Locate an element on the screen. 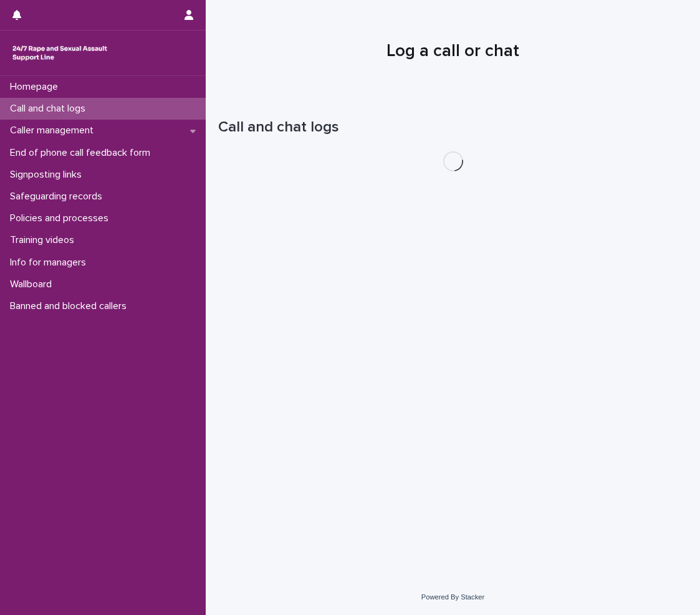 The width and height of the screenshot is (700, 615). a: Powered By Stacker is located at coordinates (453, 597).